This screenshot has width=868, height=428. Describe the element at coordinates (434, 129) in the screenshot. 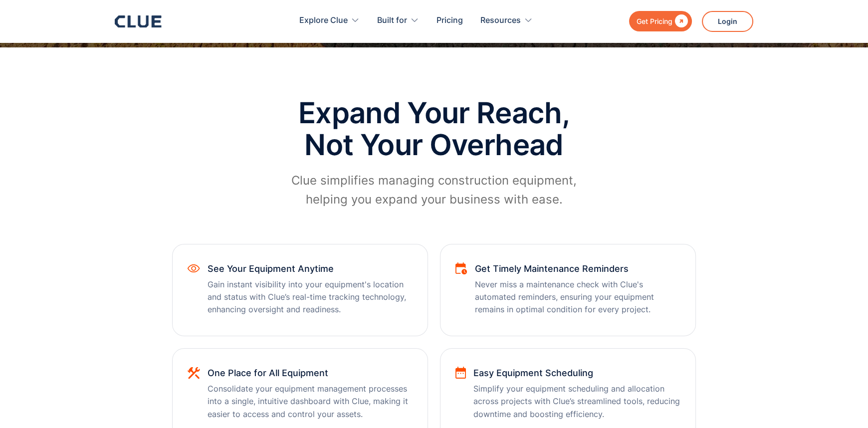

I see `h2: Expand Your Reach, Not Your Overhead` at that location.